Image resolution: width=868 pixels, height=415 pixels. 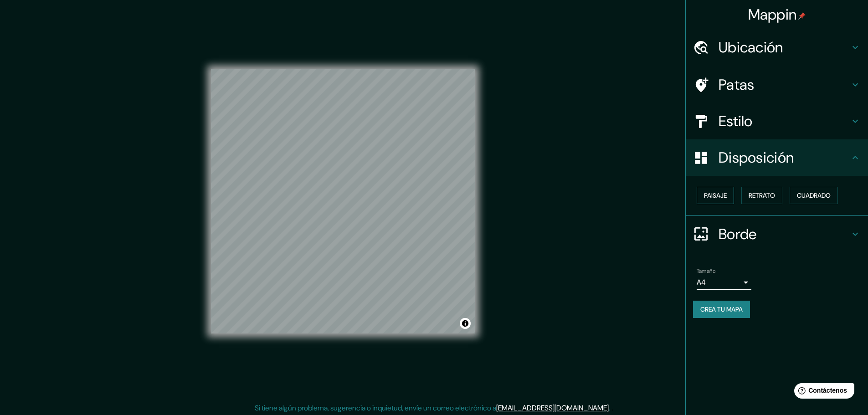 What do you see at coordinates (777, 158) in the screenshot?
I see `div: Disposición` at bounding box center [777, 158].